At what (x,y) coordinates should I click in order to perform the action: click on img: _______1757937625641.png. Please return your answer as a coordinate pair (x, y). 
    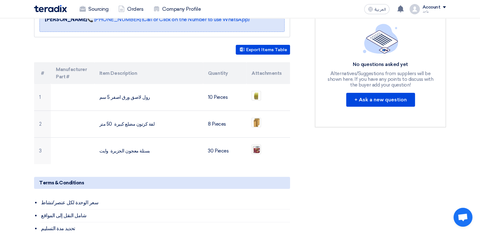
    Looking at the image, I should click on (256, 123).